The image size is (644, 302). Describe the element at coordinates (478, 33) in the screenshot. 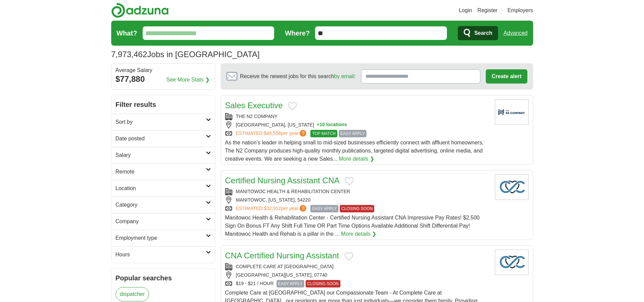

I see `button: Search` at that location.